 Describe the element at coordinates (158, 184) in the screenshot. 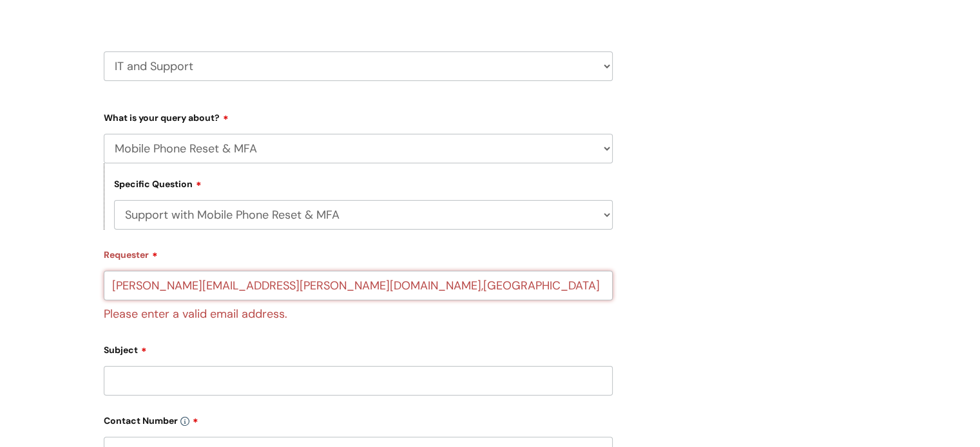

I see `label: Specific Question` at that location.